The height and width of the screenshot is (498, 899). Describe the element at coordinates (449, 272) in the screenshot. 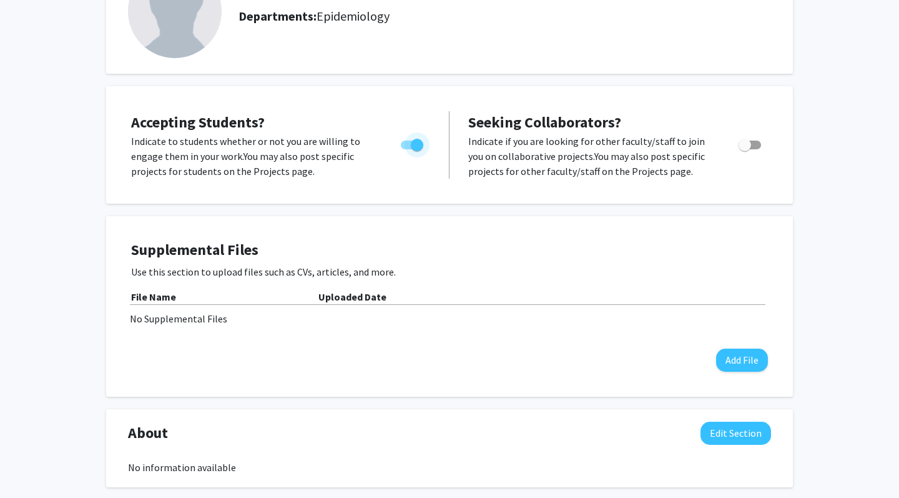

I see `p: Use this section to upload files such as CVs, articles, and more.` at that location.